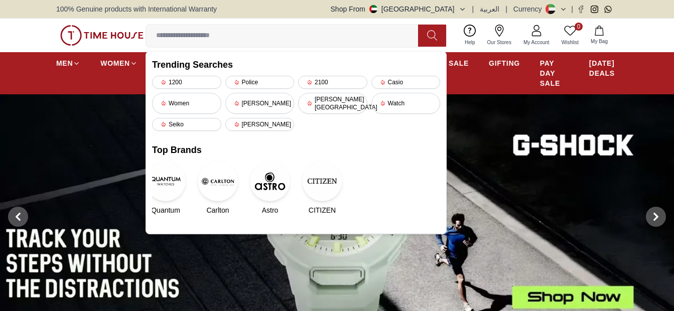  What do you see at coordinates (270, 210) in the screenshot?
I see `span: Astro` at bounding box center [270, 210].